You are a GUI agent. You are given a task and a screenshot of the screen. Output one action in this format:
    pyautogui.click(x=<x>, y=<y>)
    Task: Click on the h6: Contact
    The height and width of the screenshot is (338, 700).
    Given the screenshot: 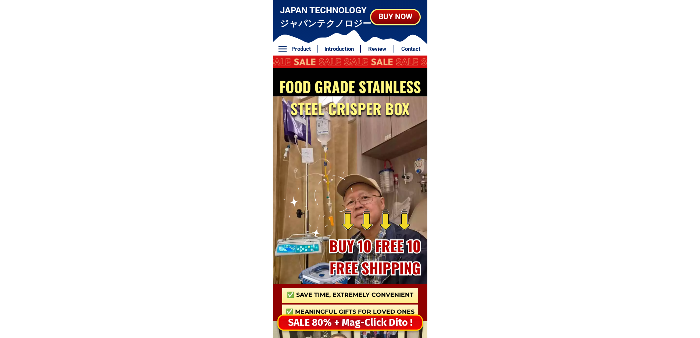 What is the action you would take?
    pyautogui.click(x=411, y=49)
    